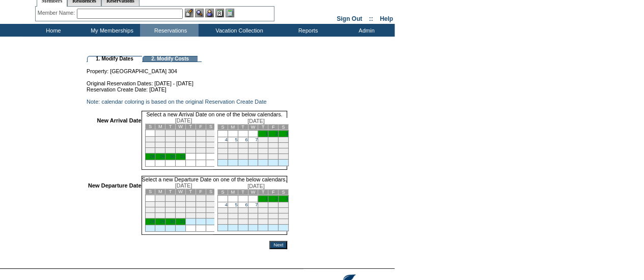  Describe the element at coordinates (214, 114) in the screenshot. I see `td: Select a new Arrival Date on one of the below calendars.` at that location.